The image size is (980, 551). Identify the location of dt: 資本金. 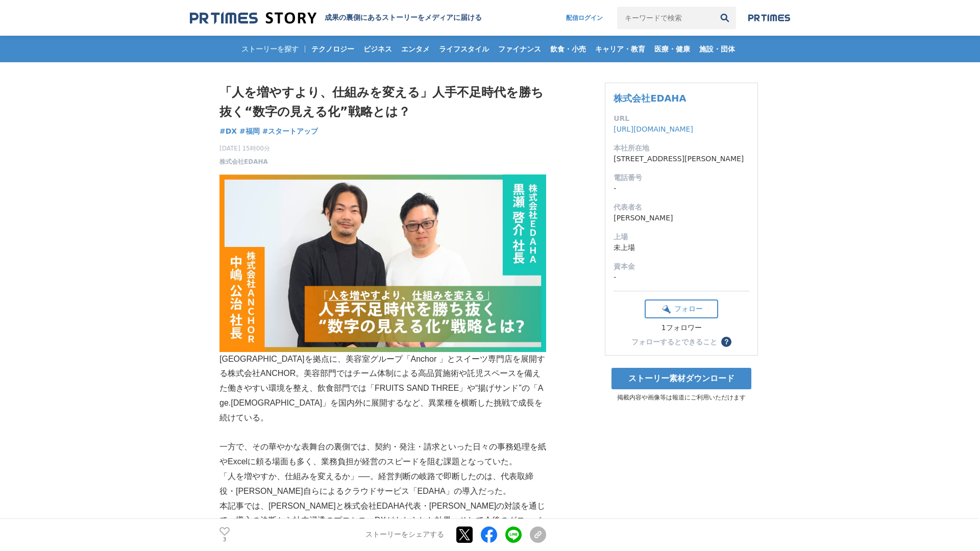
(681, 266).